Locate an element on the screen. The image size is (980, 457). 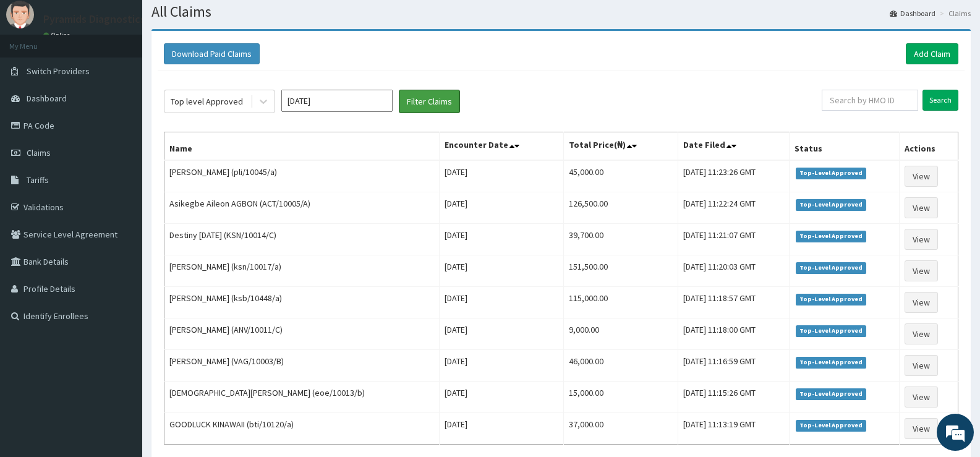
button: Download Paid Claims is located at coordinates (211, 54).